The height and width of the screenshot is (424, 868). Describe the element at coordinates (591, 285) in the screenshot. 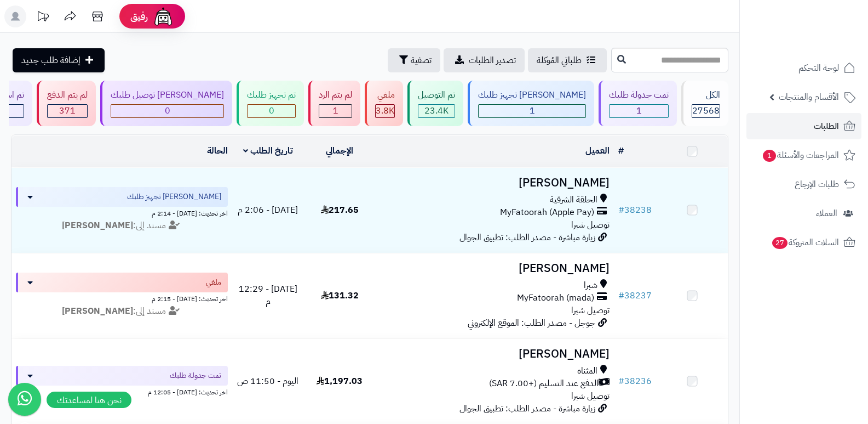

I see `span: شبرا` at that location.